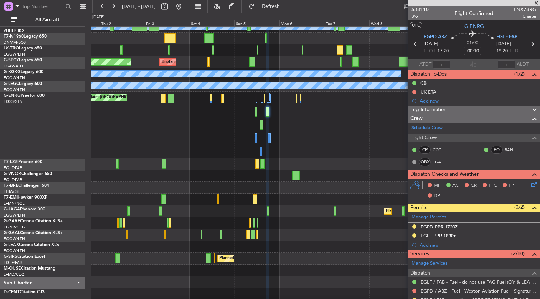  I want to click on a: LFMD/CEQ, so click(14, 275).